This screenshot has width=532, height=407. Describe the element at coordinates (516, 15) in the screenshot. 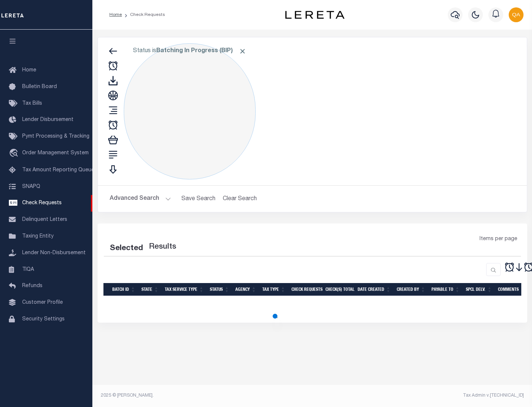

I see `img: svg+xml;base64,PHN2ZyB4bWxucz0iaHR0cDovL3d3dy53My5vcmcvMjAwMC9zdmciIHBvaW50ZXItZXZlbnRzPSJub25lIi...` at that location.